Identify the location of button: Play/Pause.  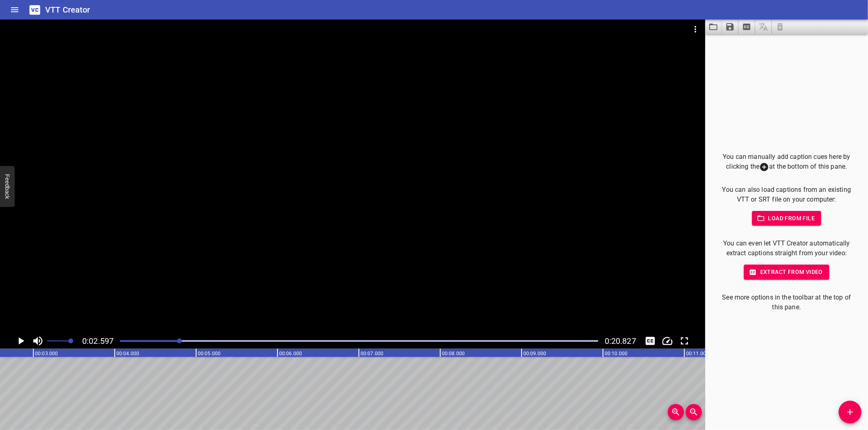
(21, 341).